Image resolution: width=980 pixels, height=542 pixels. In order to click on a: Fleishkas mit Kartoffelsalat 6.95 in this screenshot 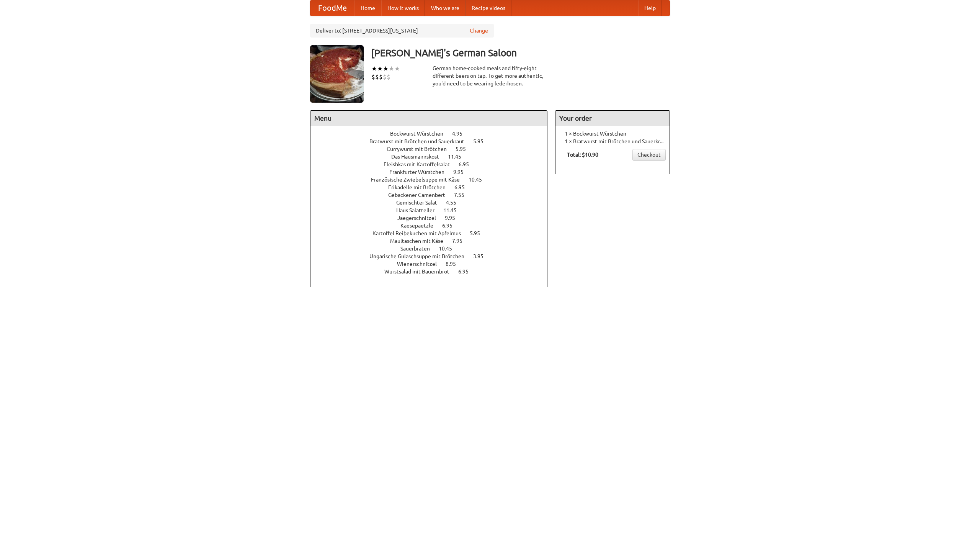, I will do `click(433, 164)`.